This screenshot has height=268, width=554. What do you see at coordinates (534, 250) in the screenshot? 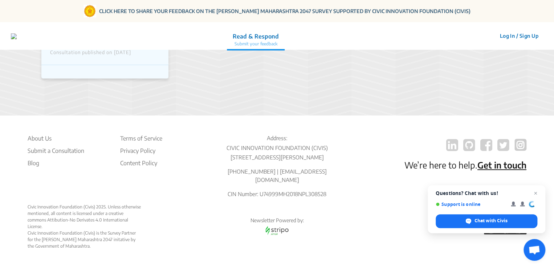
I see `a: Open chat` at bounding box center [534, 250].